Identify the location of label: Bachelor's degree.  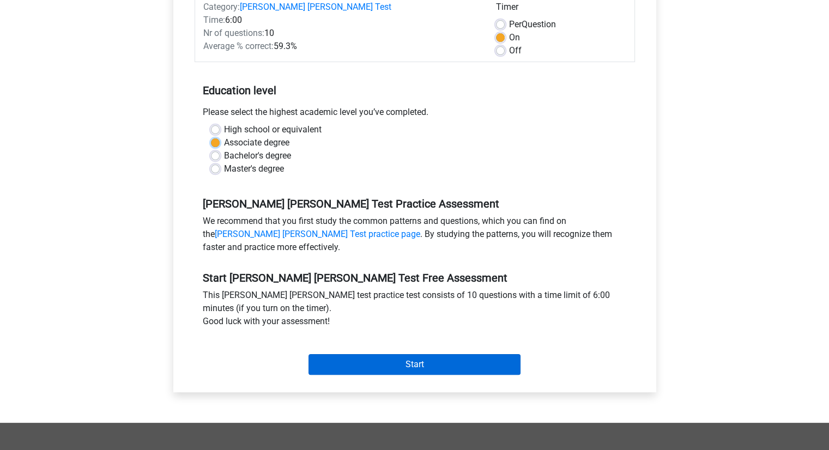
(257, 156).